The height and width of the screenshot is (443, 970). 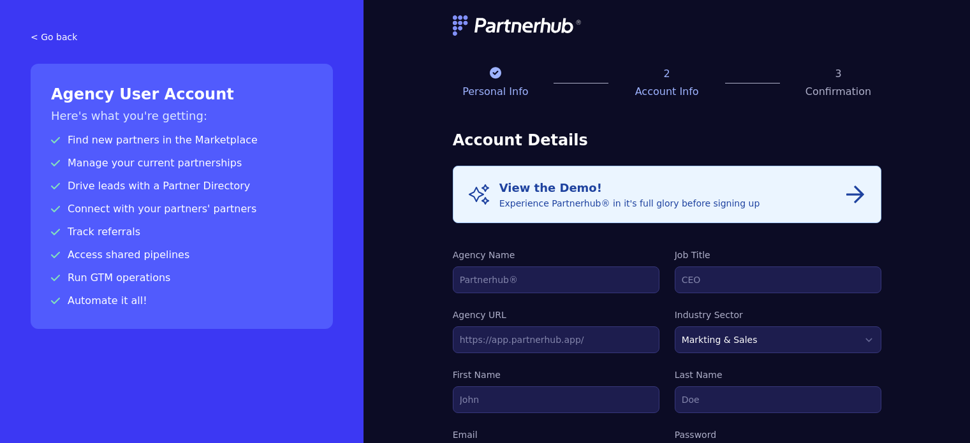 What do you see at coordinates (667, 140) in the screenshot?
I see `h3: Account Details` at bounding box center [667, 140].